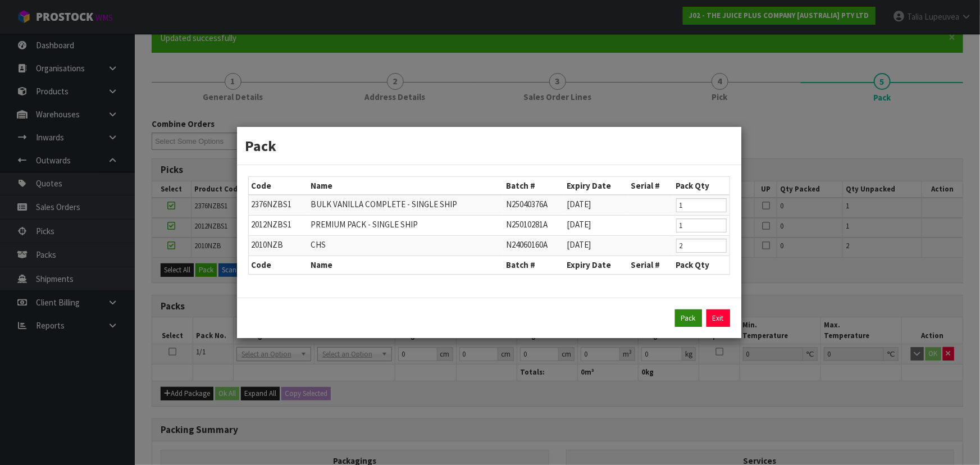  I want to click on span: 2010NZB, so click(267, 244).